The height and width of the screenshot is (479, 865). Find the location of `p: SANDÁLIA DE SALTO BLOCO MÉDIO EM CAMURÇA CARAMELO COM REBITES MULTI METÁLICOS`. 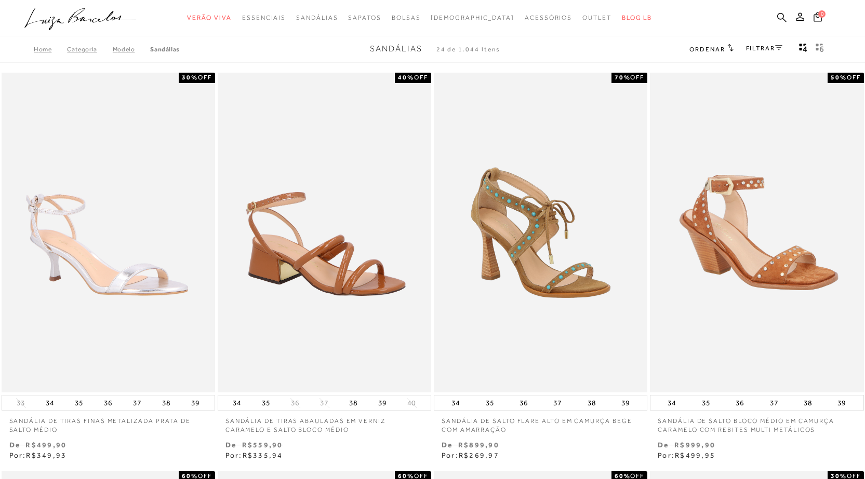

p: SANDÁLIA DE SALTO BLOCO MÉDIO EM CAMURÇA CARAMELO COM REBITES MULTI METÁLICOS is located at coordinates (756, 423).